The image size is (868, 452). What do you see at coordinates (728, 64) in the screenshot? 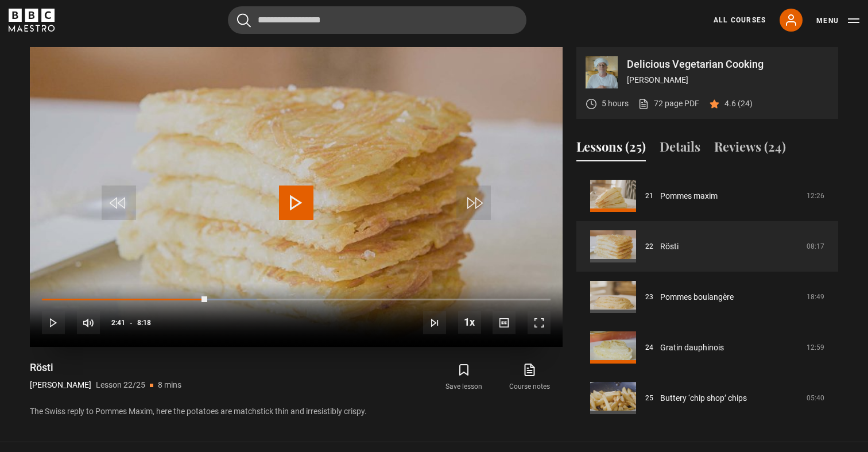
I see `p: Delicious Vegetarian Cooking` at bounding box center [728, 64].